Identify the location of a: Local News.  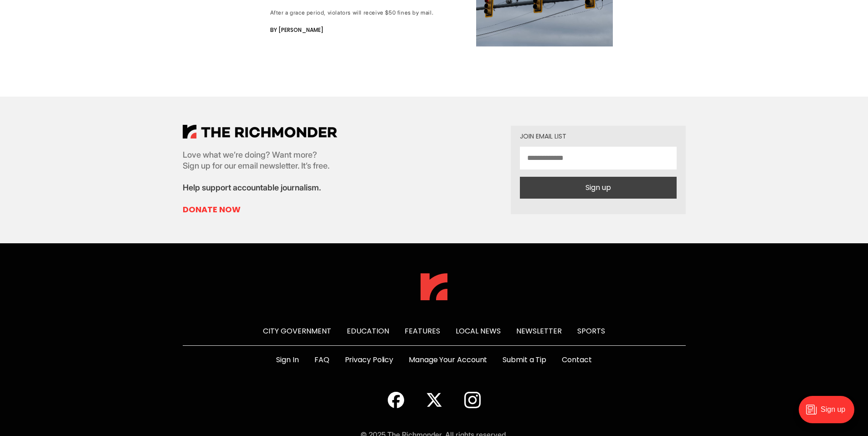
(478, 331).